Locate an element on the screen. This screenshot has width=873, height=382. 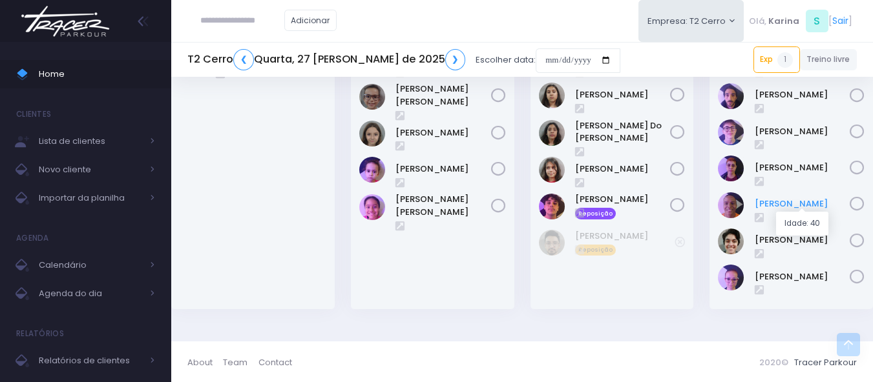
img: Ravi Sankarankutty is located at coordinates (552, 243).